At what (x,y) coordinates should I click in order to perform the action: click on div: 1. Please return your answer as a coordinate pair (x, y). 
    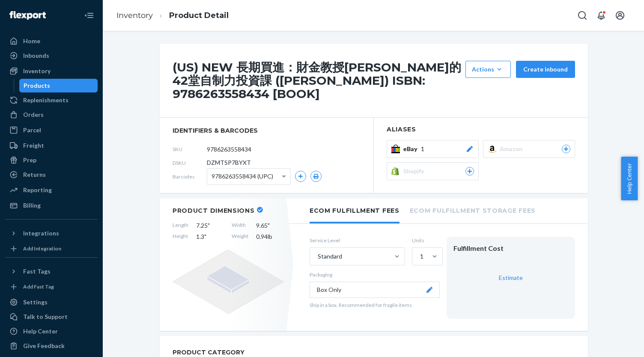
    Looking at the image, I should click on (422, 256).